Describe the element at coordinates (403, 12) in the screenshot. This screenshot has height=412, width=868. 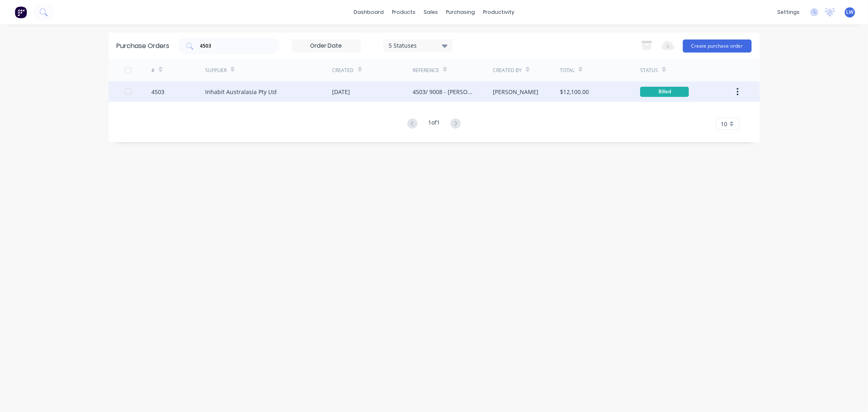
I see `div: products` at that location.